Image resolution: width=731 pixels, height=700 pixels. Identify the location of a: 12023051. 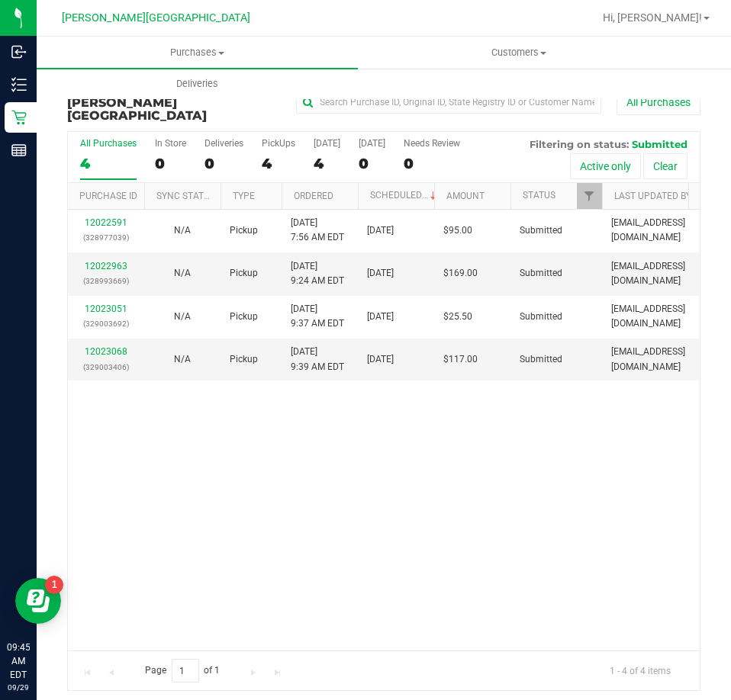
(106, 309).